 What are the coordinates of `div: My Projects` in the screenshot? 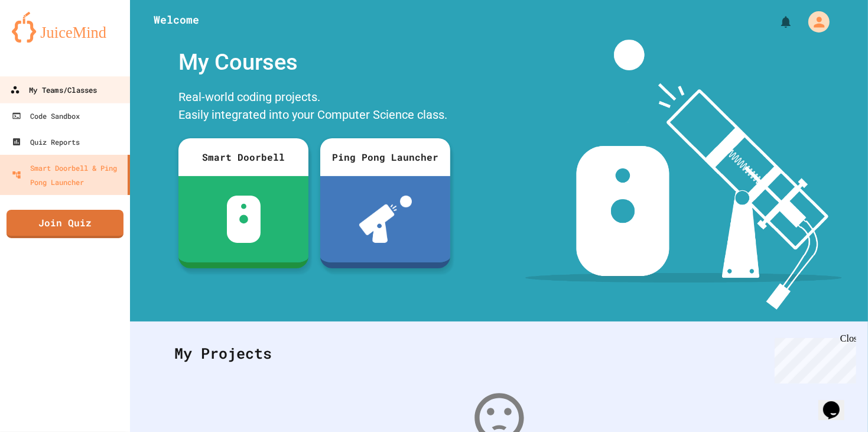 It's located at (499, 353).